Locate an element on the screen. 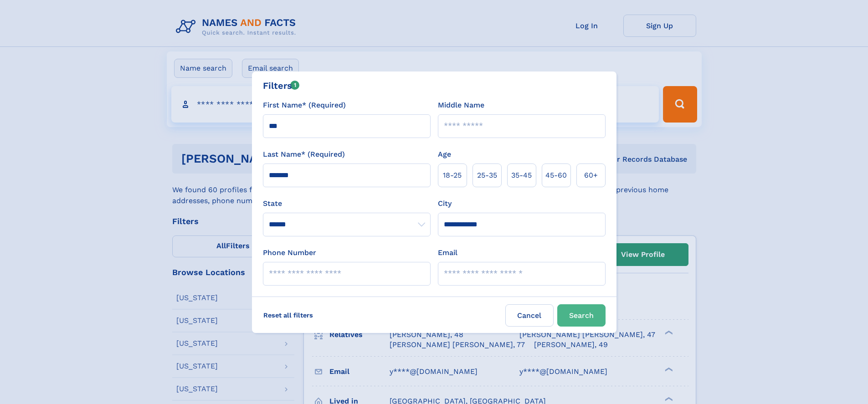 The image size is (868, 404). button: Search is located at coordinates (581, 315).